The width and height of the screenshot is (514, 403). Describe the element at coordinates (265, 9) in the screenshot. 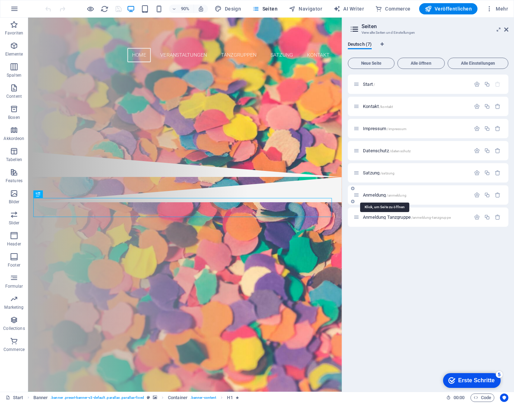

I see `span: Seiten` at that location.